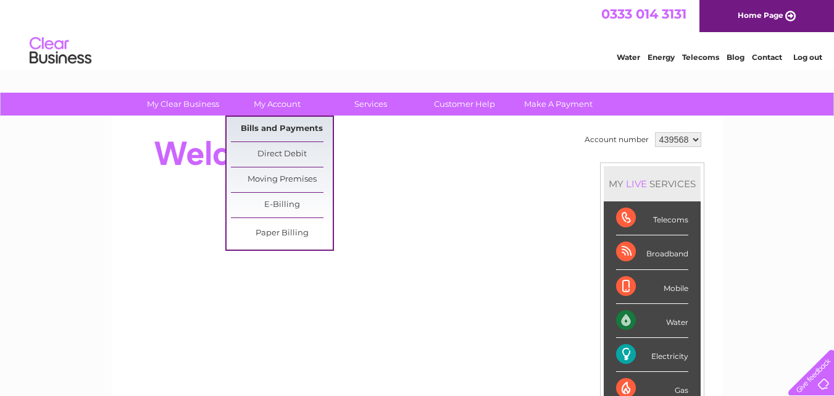  I want to click on div: Electricity, so click(652, 354).